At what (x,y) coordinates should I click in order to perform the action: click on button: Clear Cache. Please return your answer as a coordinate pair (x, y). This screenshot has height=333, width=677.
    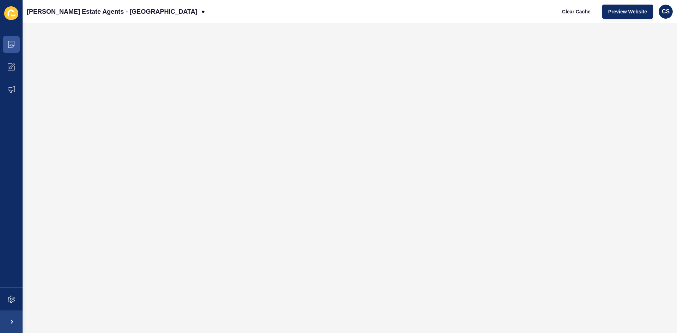
    Looking at the image, I should click on (576, 12).